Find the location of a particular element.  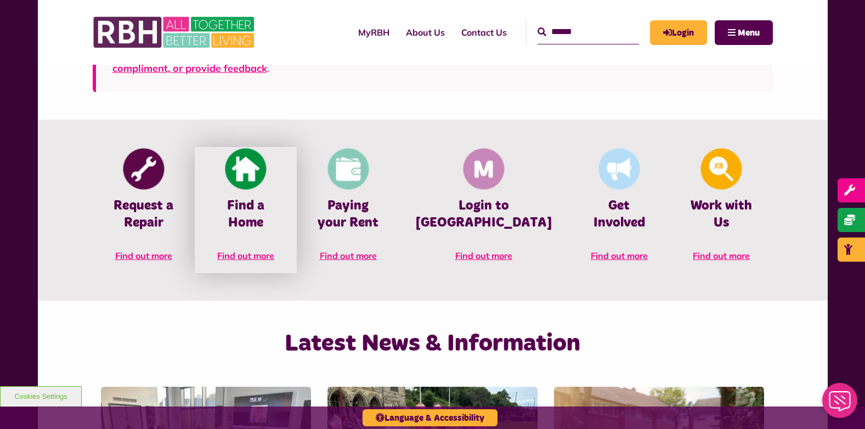

h4: Find a Home is located at coordinates (246, 214).